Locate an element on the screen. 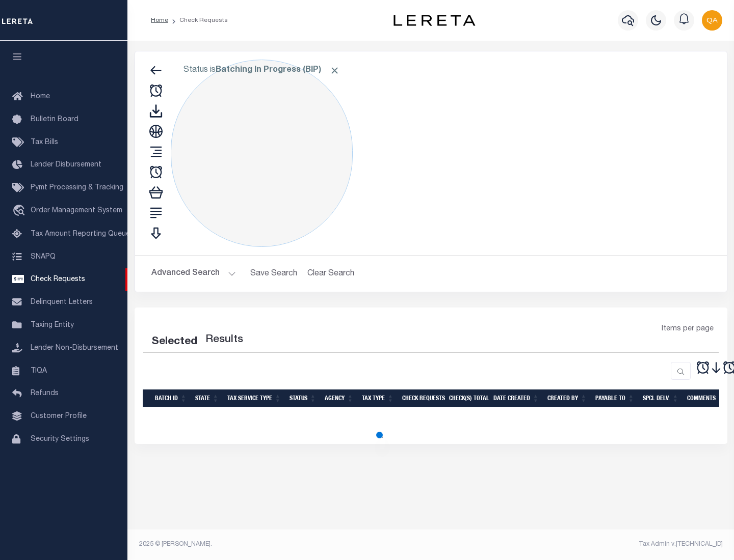 The width and height of the screenshot is (734, 560). div: Click to Edit is located at coordinates (261, 153).